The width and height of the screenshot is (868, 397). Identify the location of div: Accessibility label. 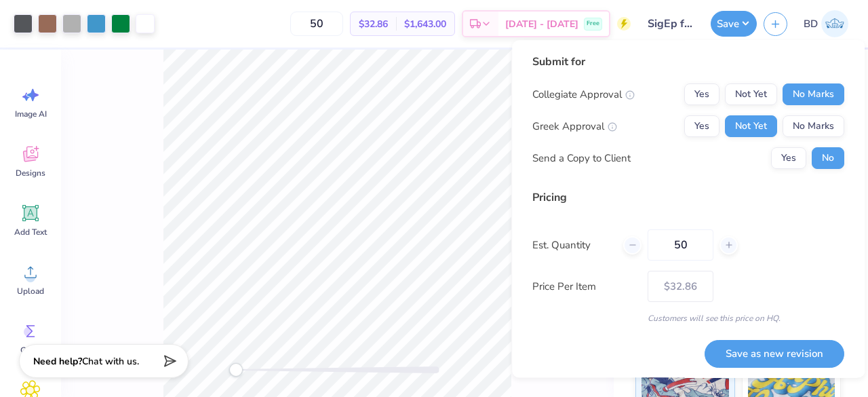
(236, 370).